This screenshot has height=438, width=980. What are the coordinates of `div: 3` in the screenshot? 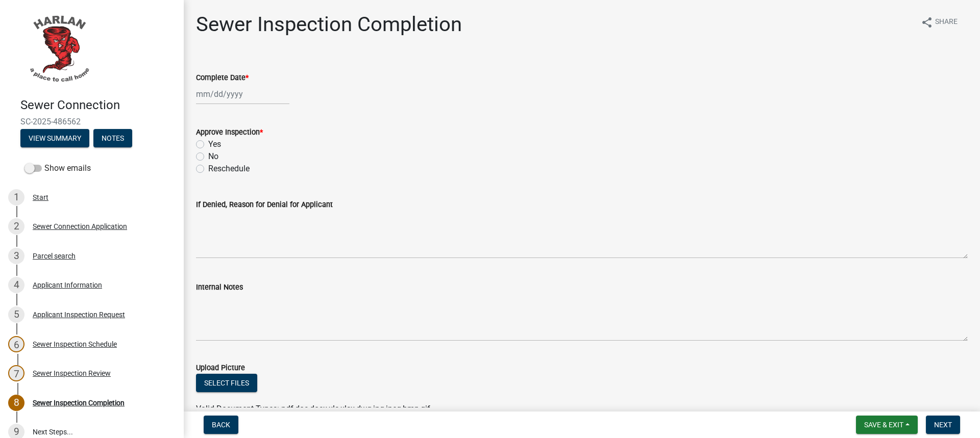 It's located at (16, 256).